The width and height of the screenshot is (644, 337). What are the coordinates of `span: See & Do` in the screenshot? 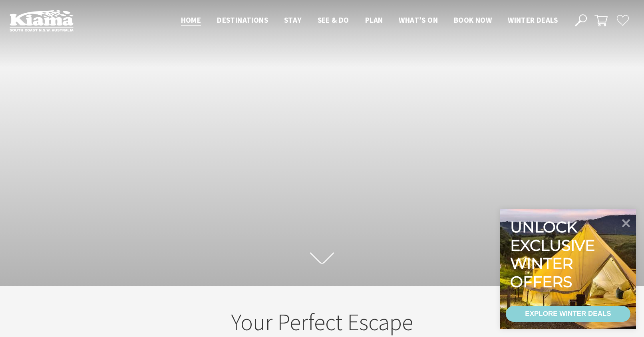 It's located at (333, 20).